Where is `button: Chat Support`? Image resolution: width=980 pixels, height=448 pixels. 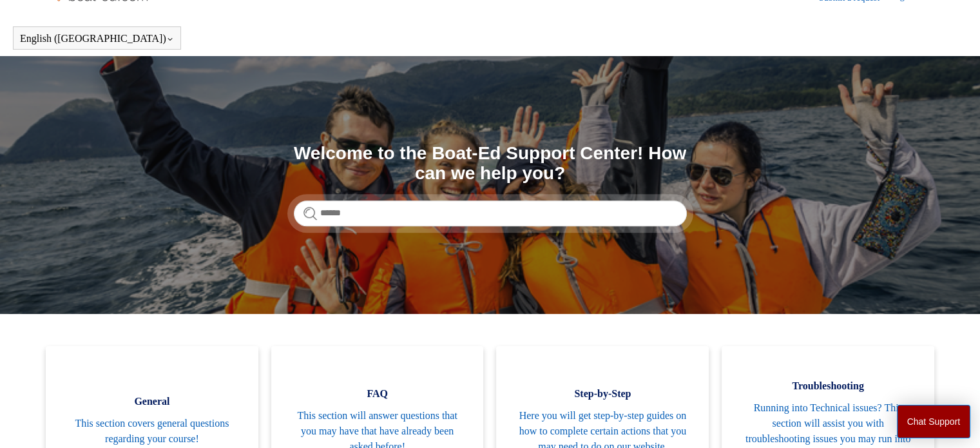
button: Chat Support is located at coordinates (934, 421).